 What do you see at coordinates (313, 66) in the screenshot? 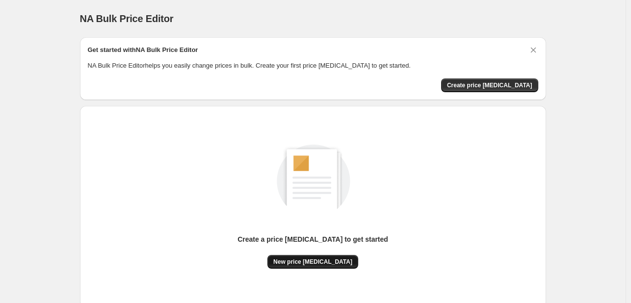
I see `p: NA Bulk Price Editor helps you easily change prices in bulk. Create your first price [MEDICAL_DAT...` at bounding box center [313, 66].